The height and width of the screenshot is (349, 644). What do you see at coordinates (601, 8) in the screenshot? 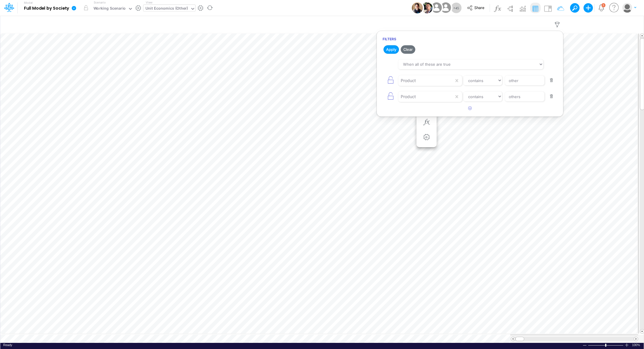
I see `a: Notifications` at bounding box center [601, 8].